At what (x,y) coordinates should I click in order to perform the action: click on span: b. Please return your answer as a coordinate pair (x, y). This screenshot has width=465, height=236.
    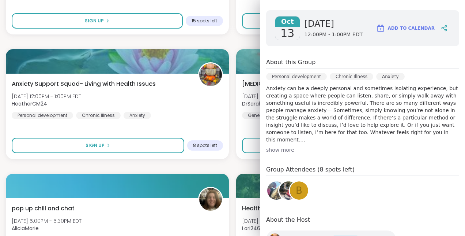
    Looking at the image, I should click on (299, 190).